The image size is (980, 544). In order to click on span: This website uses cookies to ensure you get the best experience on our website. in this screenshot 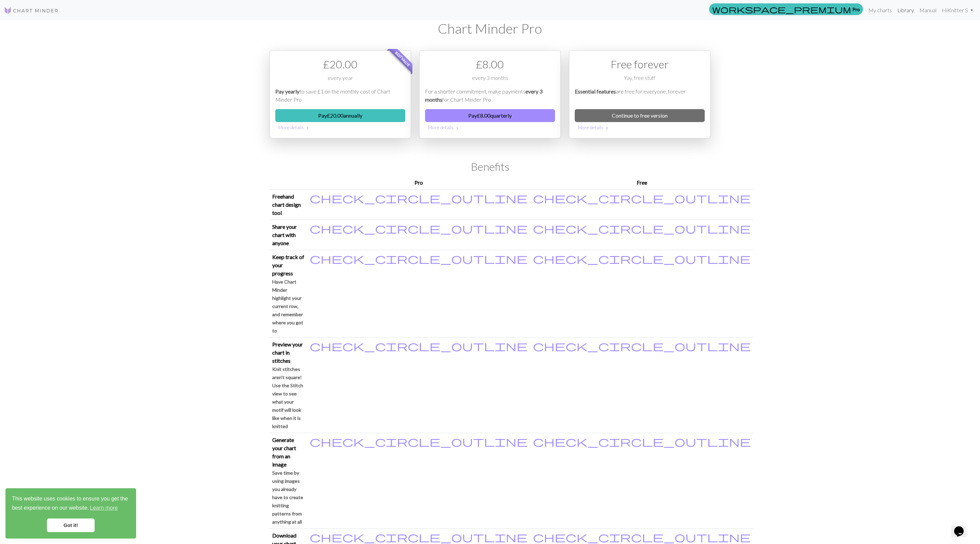, I will do `click(70, 505)`.